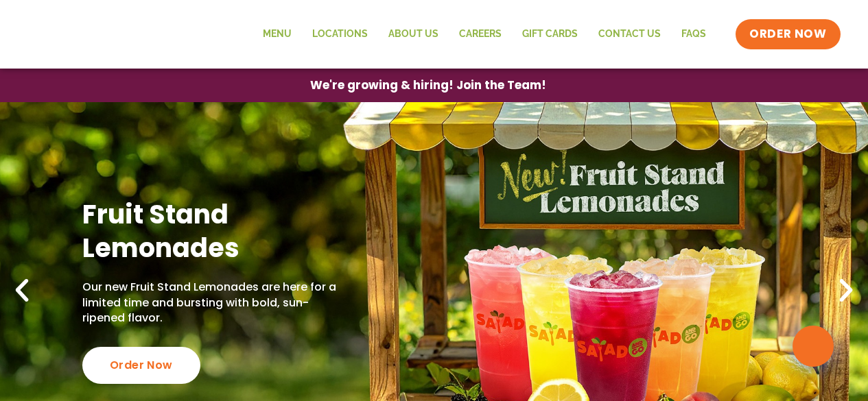  What do you see at coordinates (277, 34) in the screenshot?
I see `a: Menu` at bounding box center [277, 34].